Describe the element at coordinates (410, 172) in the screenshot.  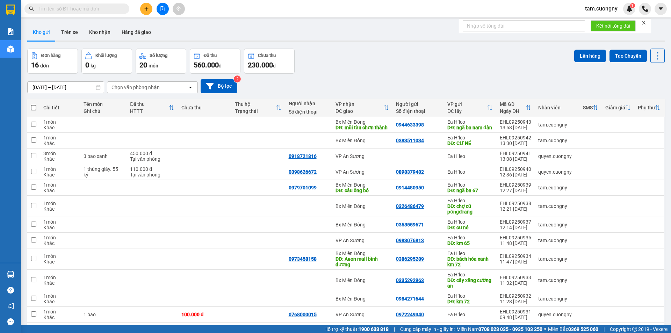
I see `div: 0898379482` at that location.